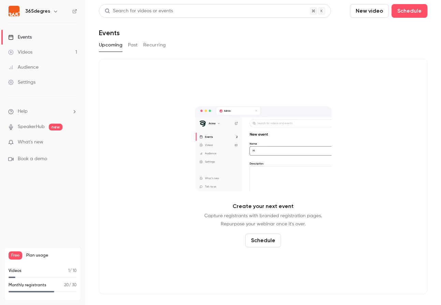  I want to click on p: / 10, so click(72, 271).